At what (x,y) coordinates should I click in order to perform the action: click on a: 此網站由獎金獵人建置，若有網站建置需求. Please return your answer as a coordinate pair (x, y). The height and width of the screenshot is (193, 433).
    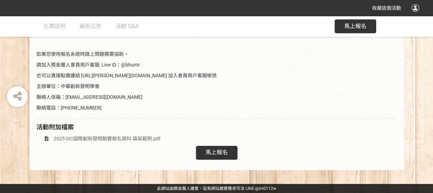
    Looking at the image, I should click on (197, 189).